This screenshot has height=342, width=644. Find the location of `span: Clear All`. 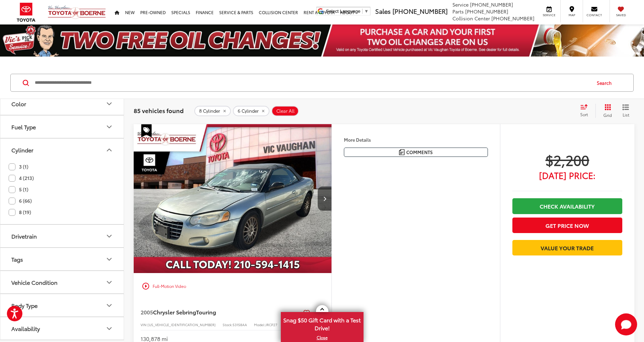

span: Clear All is located at coordinates (285, 111).